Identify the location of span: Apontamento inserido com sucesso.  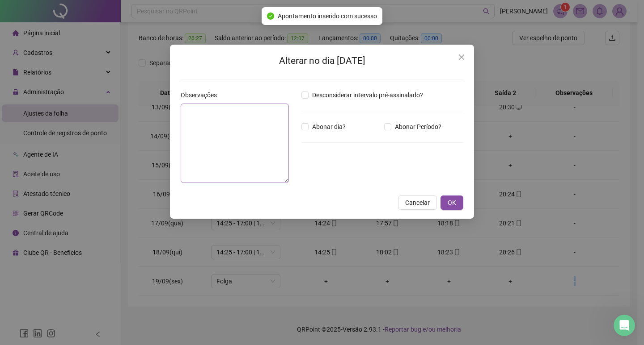
(327, 16).